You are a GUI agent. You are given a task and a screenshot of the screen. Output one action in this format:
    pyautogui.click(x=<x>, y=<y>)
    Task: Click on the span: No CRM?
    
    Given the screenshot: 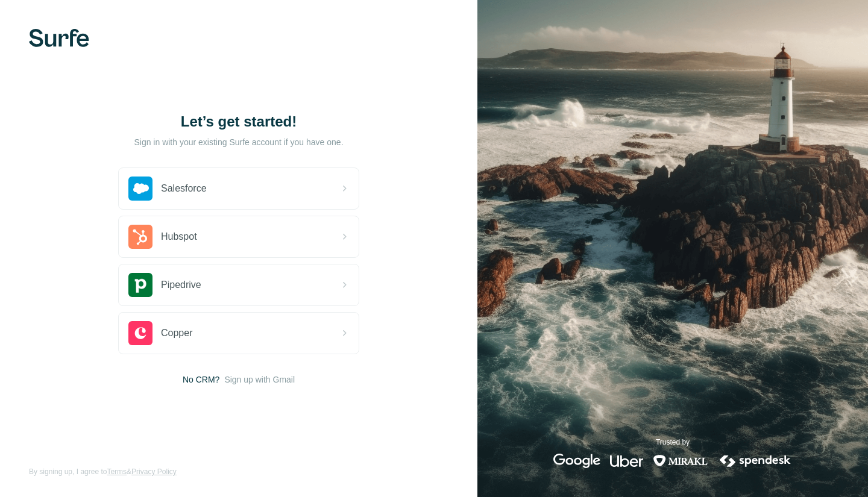 What is the action you would take?
    pyautogui.click(x=201, y=380)
    